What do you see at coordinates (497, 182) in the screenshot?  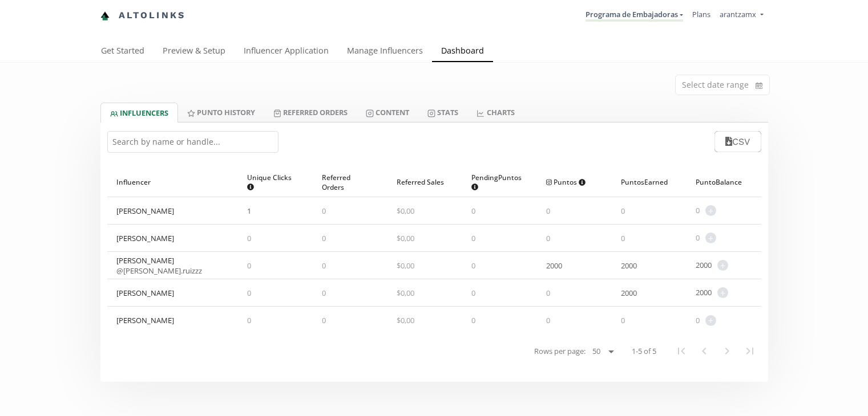 I see `span: Pending Puntos` at bounding box center [497, 182].